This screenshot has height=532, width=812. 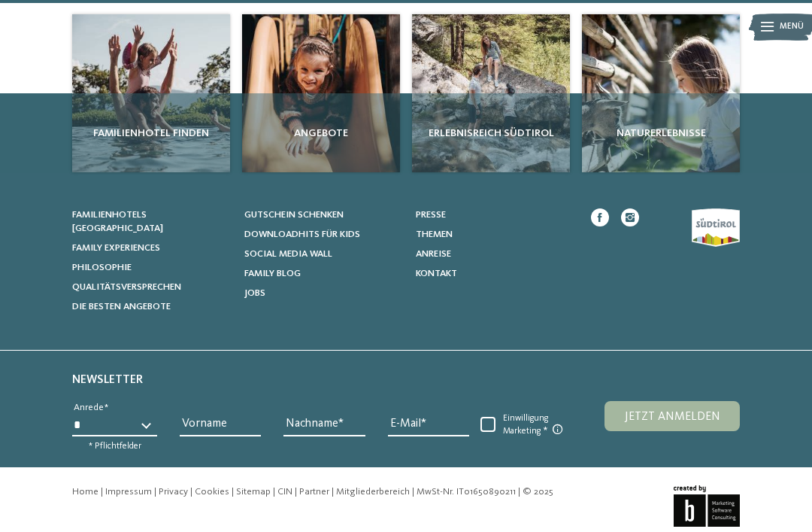 I want to click on span: Naturerlebnisse, so click(x=661, y=133).